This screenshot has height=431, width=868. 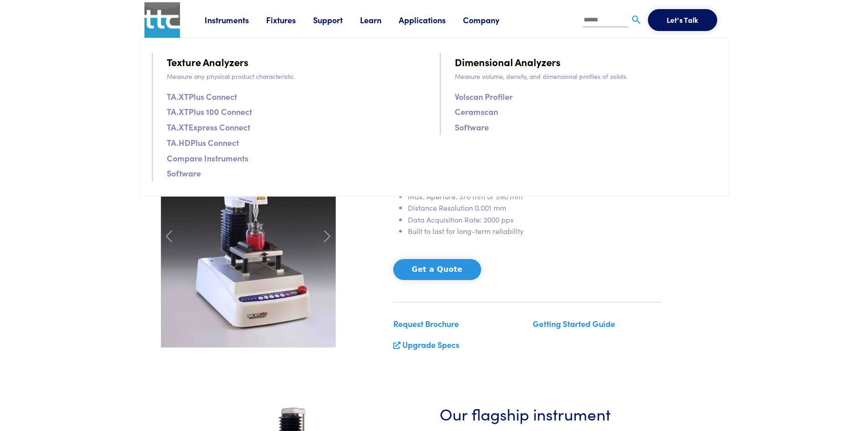 What do you see at coordinates (209, 111) in the screenshot?
I see `a: TA.XTPlus 100 Connect` at bounding box center [209, 111].